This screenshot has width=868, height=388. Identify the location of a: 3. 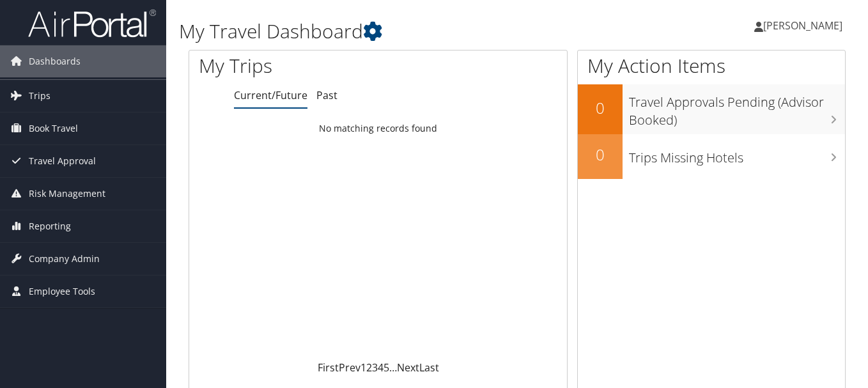
(375, 367).